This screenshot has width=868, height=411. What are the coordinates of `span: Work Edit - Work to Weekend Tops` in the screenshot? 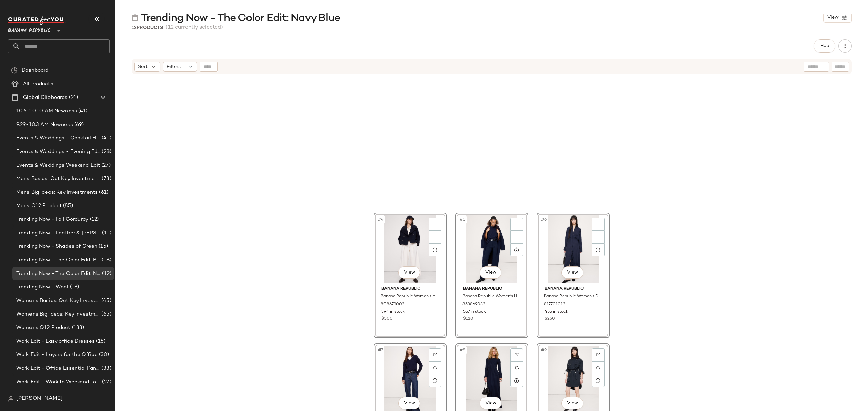 It's located at (58, 382).